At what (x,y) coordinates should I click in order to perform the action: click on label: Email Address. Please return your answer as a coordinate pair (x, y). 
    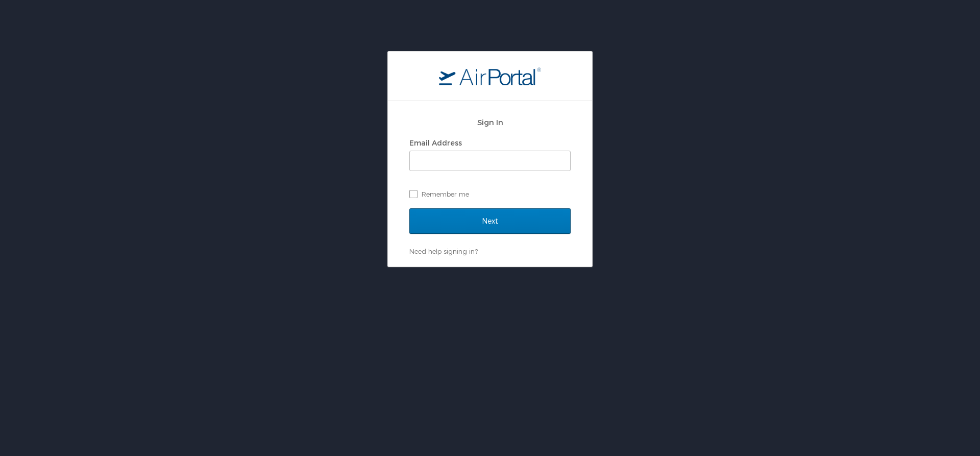
    Looking at the image, I should click on (435, 142).